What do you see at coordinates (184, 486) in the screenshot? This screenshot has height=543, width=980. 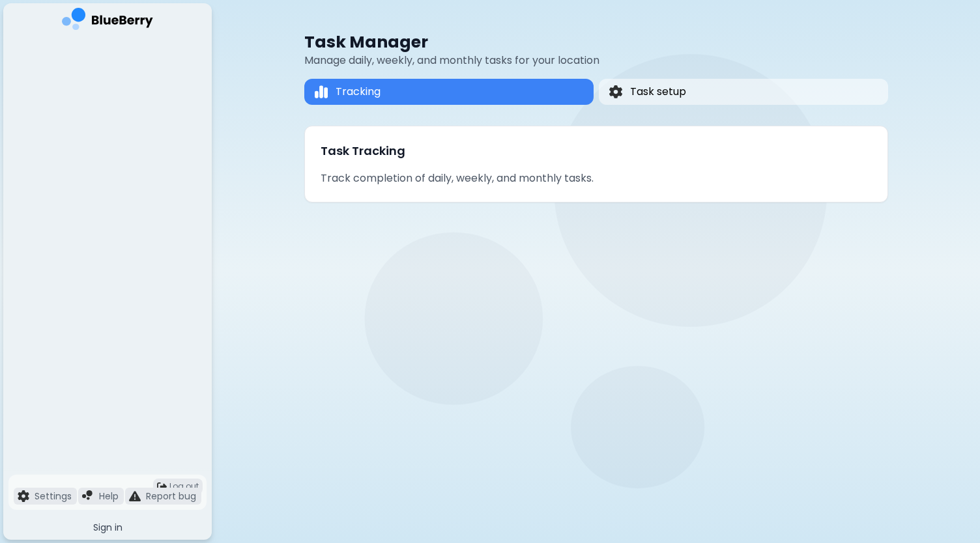 I see `span: Log out` at bounding box center [184, 486].